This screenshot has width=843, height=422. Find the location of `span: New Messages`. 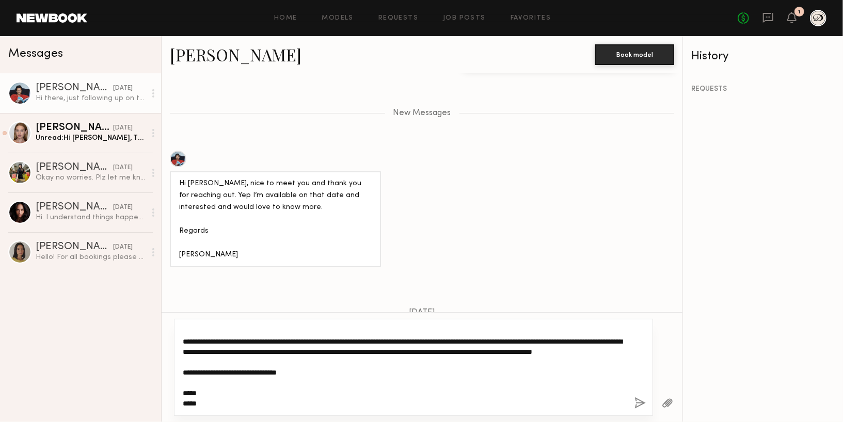

span: New Messages is located at coordinates (422, 113).